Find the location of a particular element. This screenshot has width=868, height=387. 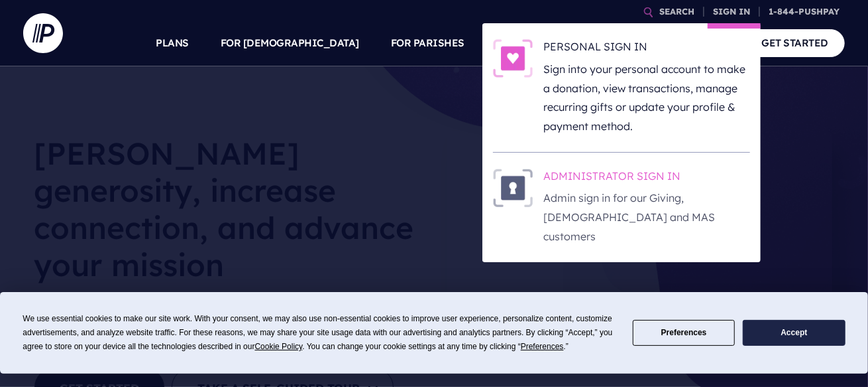

a: PERSONAL SIGN IN - Illustration PERSONAL SIGN IN Sign into your personal account to make a donati... is located at coordinates (622, 88).